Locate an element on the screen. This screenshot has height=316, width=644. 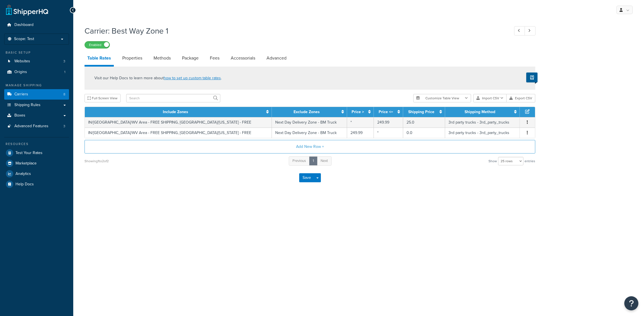
a: Shipping Price is located at coordinates (421, 112).